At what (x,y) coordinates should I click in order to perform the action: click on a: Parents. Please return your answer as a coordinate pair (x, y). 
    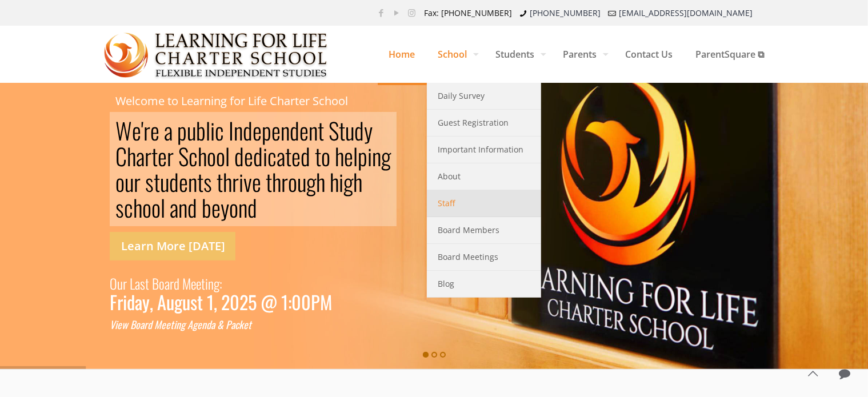
    Looking at the image, I should click on (583, 54).